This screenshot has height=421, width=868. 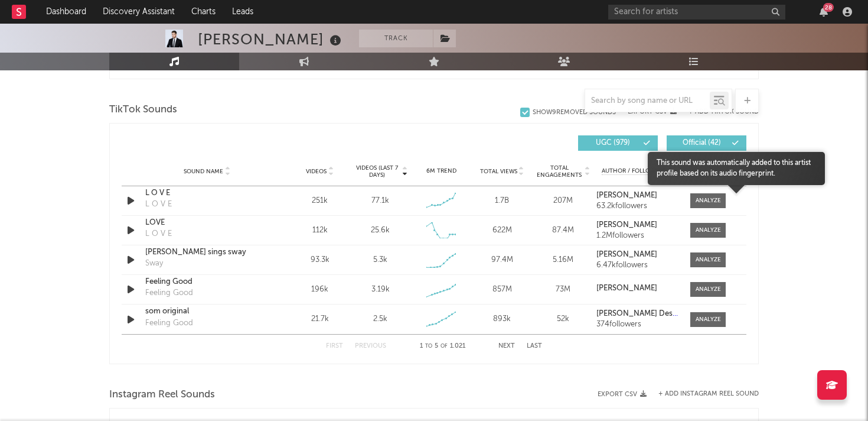 What do you see at coordinates (829, 7) in the screenshot?
I see `div: 28` at bounding box center [829, 7].